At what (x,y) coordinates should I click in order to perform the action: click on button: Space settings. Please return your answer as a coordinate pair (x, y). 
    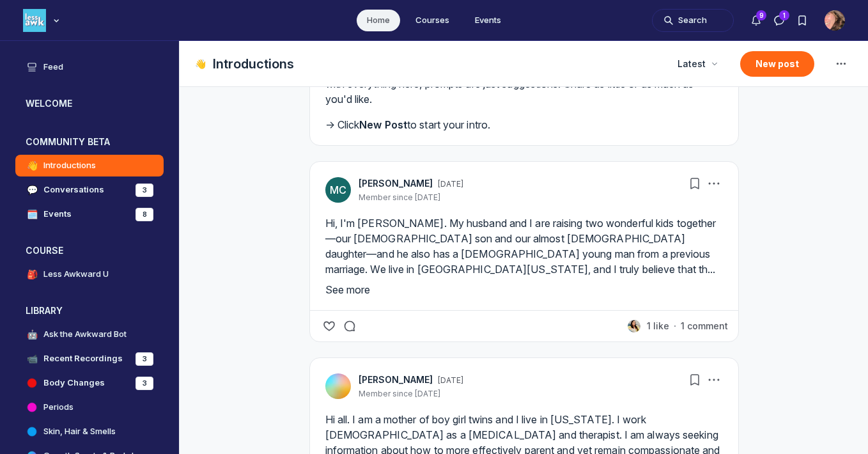
    Looking at the image, I should click on (841, 64).